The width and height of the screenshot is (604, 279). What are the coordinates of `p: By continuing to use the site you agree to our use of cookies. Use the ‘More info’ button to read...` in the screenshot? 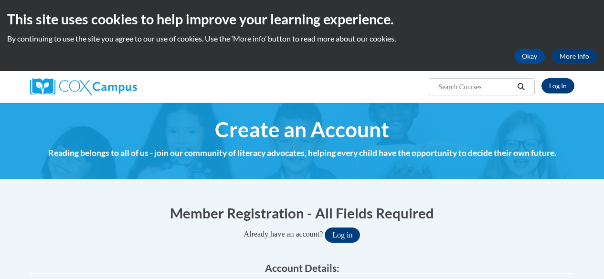 It's located at (302, 39).